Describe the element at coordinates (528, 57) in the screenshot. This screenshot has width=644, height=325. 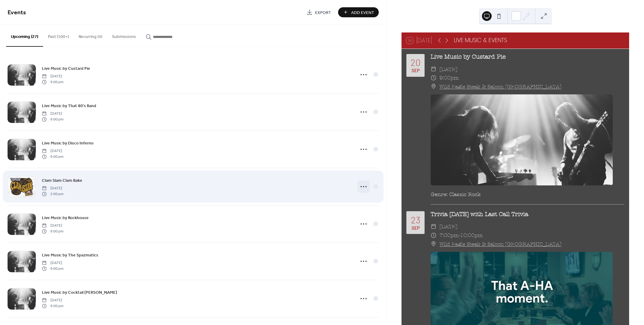
I see `div: Live Music by Custard Pie` at that location.